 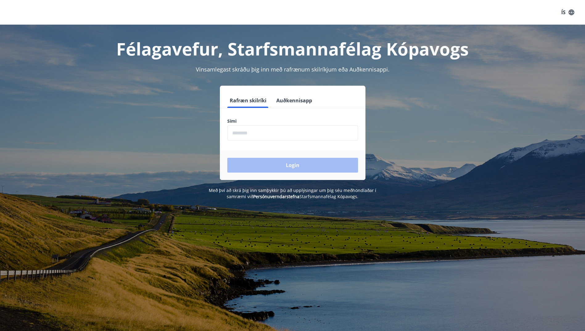 What do you see at coordinates (294, 101) in the screenshot?
I see `button: Auðkennisapp` at bounding box center [294, 101].